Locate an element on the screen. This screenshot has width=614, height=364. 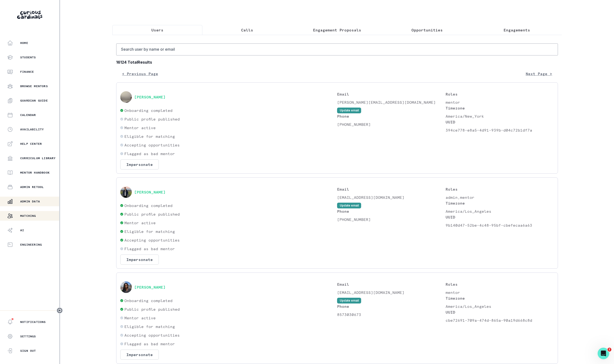
p: Settings is located at coordinates (28, 337).